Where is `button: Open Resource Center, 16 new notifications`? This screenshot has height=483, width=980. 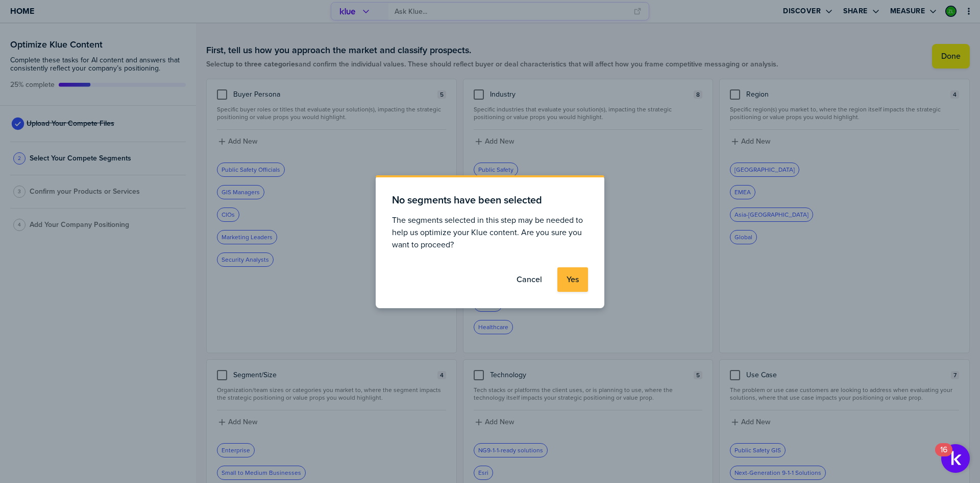 button: Open Resource Center, 16 new notifications is located at coordinates (955, 458).